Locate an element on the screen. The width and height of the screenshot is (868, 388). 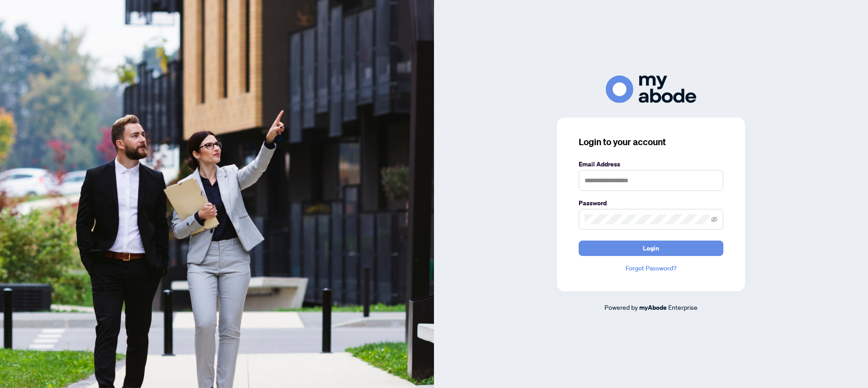
a: Forgot Password? is located at coordinates (651, 268).